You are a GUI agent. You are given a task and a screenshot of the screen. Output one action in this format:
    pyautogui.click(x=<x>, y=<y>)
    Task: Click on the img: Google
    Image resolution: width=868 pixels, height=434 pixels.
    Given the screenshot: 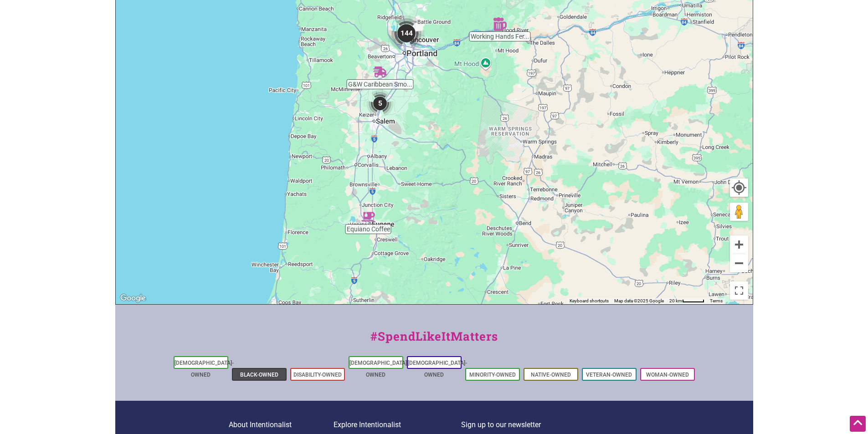 What is the action you would take?
    pyautogui.click(x=133, y=298)
    